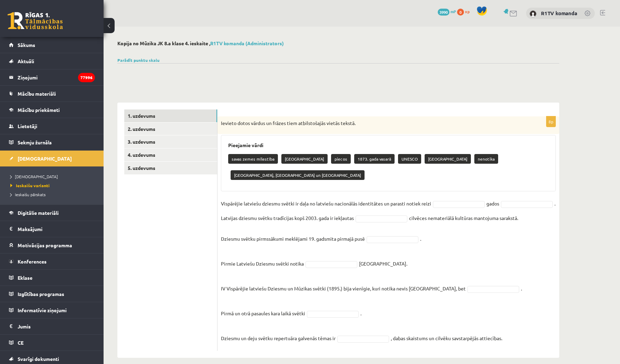 This screenshot has height=364, width=620. I want to click on span: Svarīgi dokumenti, so click(39, 358).